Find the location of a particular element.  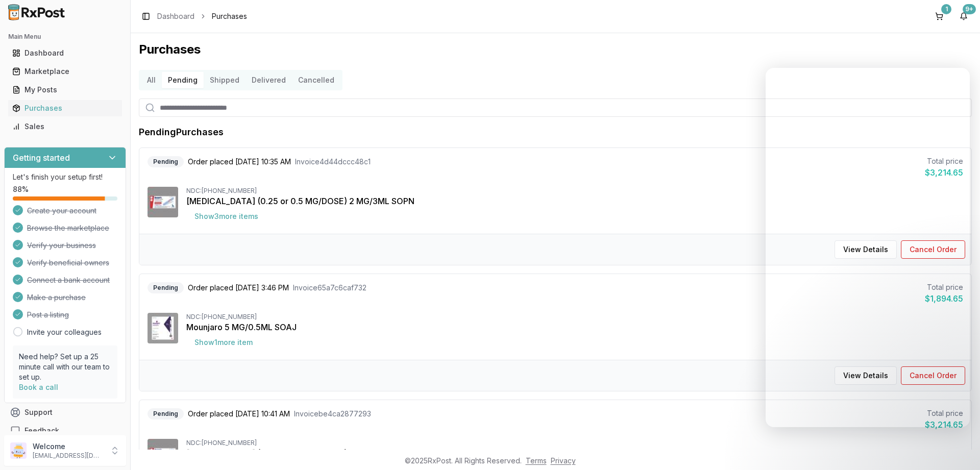

h2: Main Menu is located at coordinates (65, 37).